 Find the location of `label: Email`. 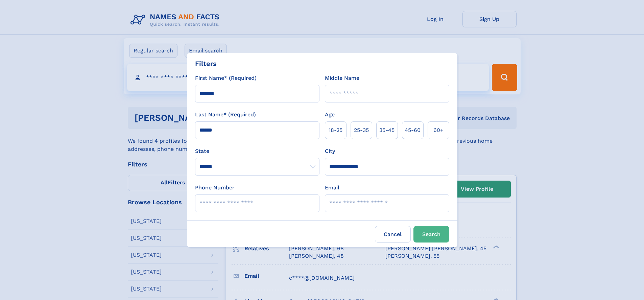

label: Email is located at coordinates (331, 188).